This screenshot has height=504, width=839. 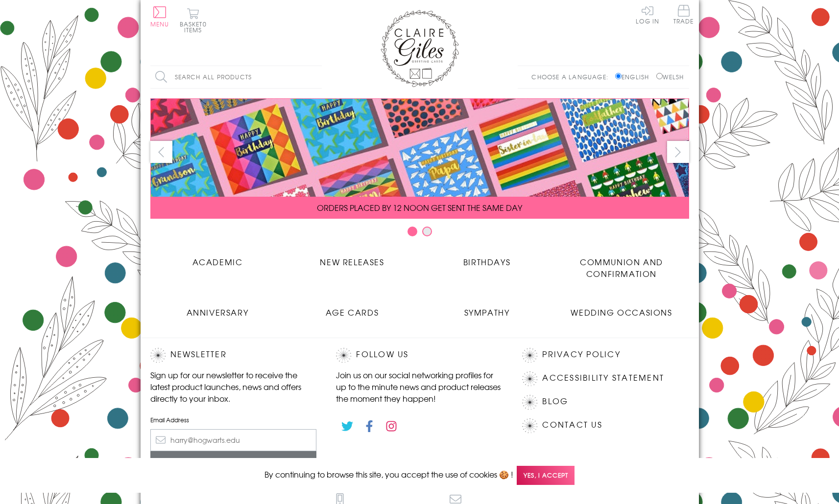 What do you see at coordinates (420, 233) in the screenshot?
I see `div: Carousel Pagination` at bounding box center [420, 233].